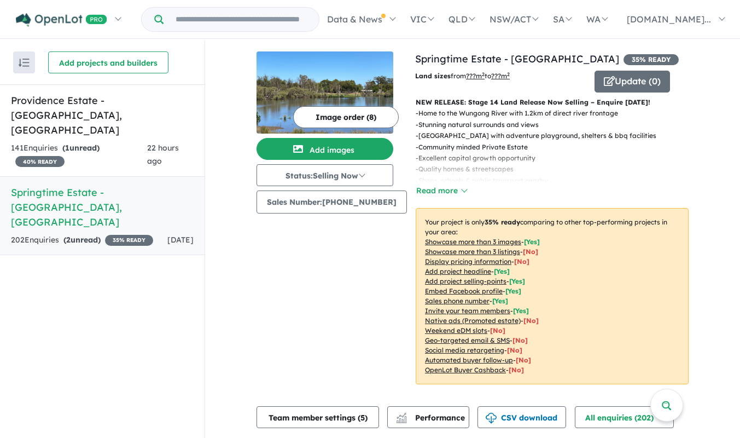  What do you see at coordinates (68, 240) in the screenshot?
I see `span: 2` at bounding box center [68, 240].